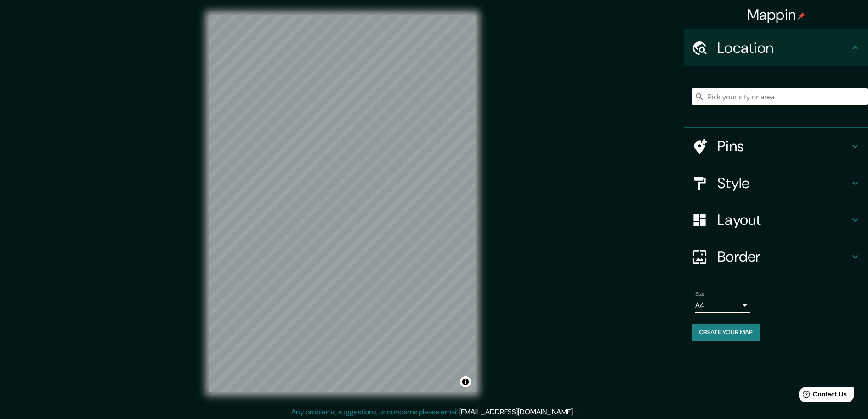  Describe the element at coordinates (776, 15) in the screenshot. I see `h4: Mappin` at that location.